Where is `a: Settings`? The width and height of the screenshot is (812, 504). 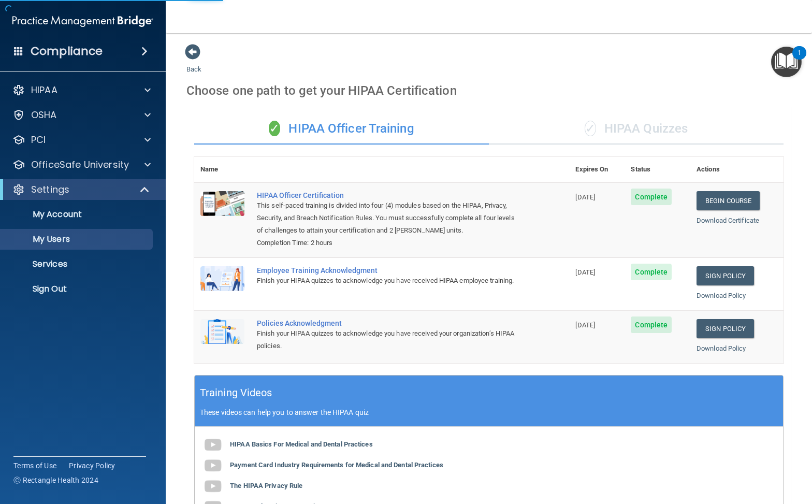
a: Settings is located at coordinates (82, 190).